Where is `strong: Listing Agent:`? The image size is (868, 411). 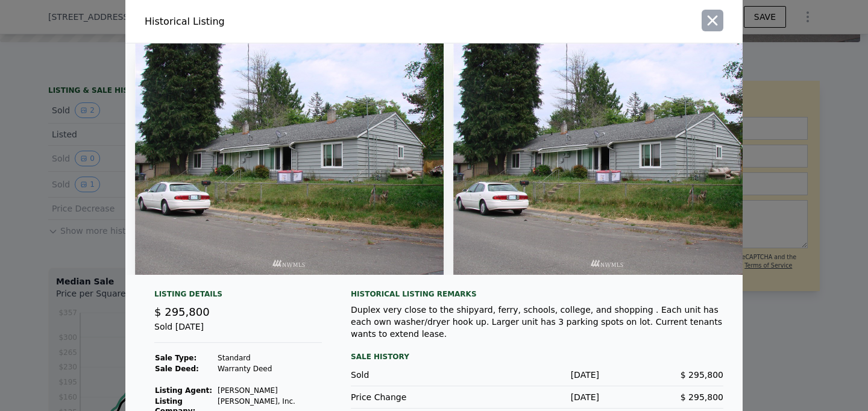
strong: Listing Agent: is located at coordinates (183, 391).